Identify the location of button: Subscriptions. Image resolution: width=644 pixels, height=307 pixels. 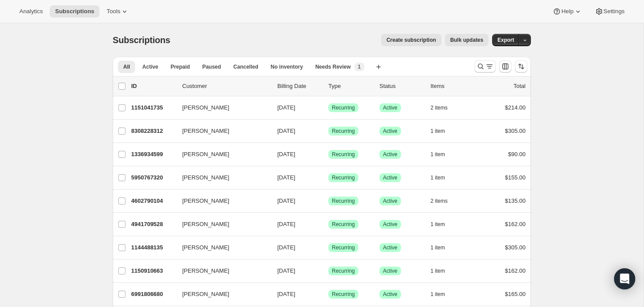
(74, 12).